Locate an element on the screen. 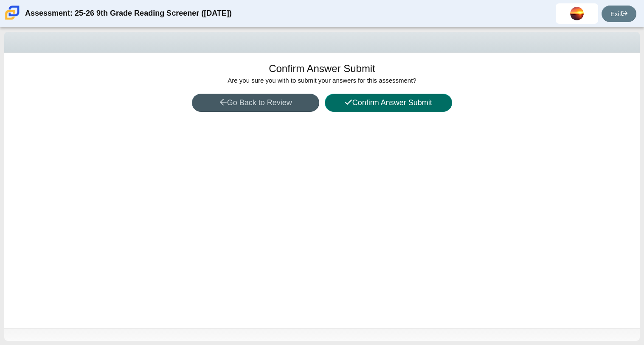 The image size is (644, 345). img: Carmen School of Science & Technology is located at coordinates (12, 13).